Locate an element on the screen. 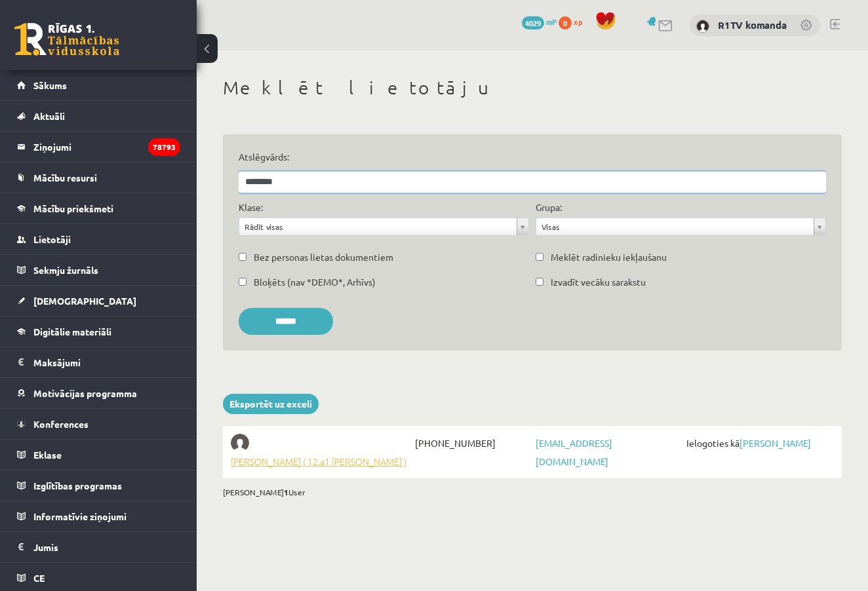 The width and height of the screenshot is (868, 591). span: Sākums is located at coordinates (50, 85).